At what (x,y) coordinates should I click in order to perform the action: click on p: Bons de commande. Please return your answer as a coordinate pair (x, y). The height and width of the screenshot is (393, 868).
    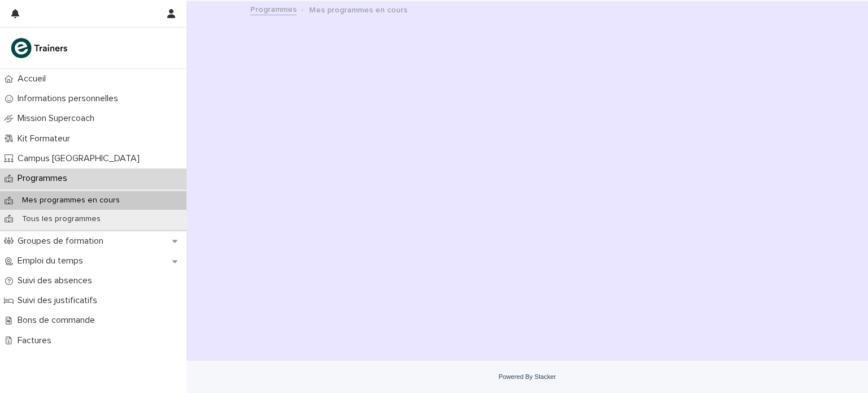
    Looking at the image, I should click on (58, 320).